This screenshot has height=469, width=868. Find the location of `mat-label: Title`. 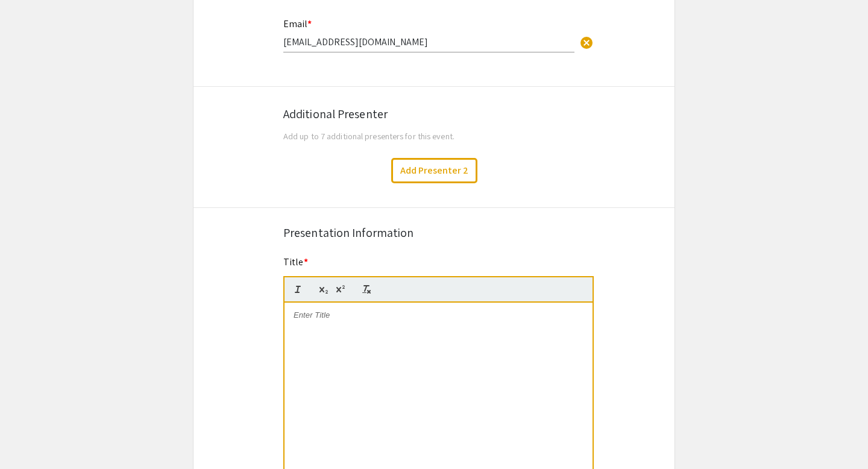

mat-label: Title is located at coordinates (295, 261).